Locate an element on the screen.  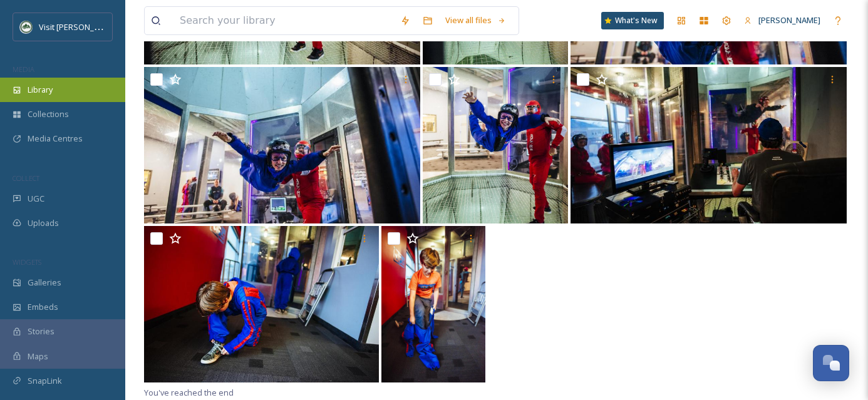
span: Collections is located at coordinates (48, 114).